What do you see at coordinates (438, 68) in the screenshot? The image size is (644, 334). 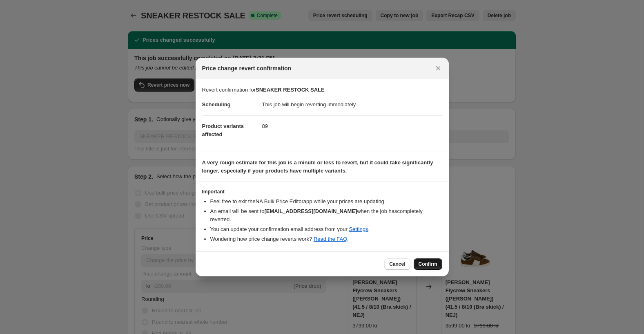 I see `button: Close` at bounding box center [438, 68].